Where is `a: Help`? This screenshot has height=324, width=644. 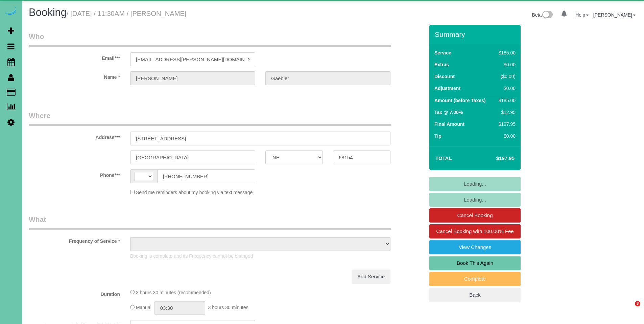
a: Help is located at coordinates (582, 15).